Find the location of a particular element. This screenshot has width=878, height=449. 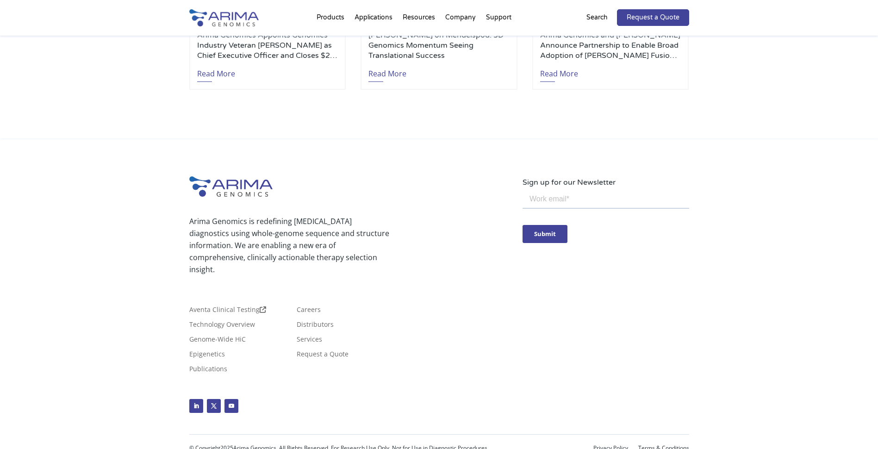

a: Follow on Youtube is located at coordinates (232, 406).